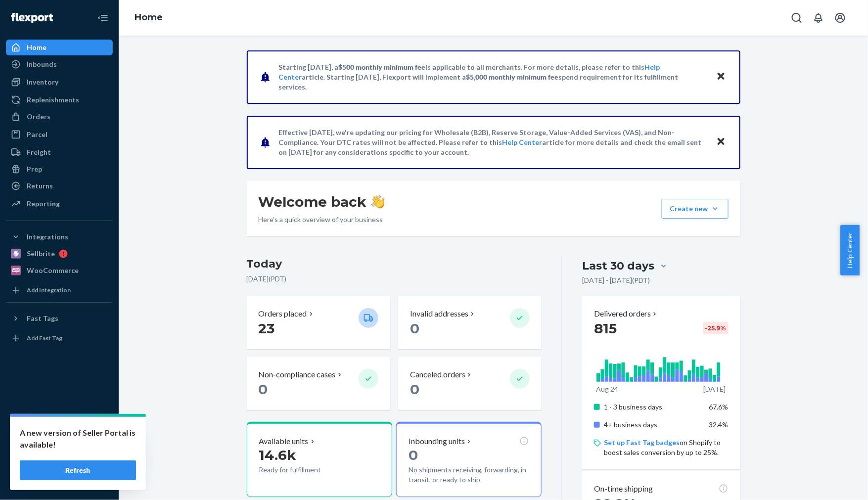 The height and width of the screenshot is (500, 868). What do you see at coordinates (850, 250) in the screenshot?
I see `span: Help Center` at bounding box center [850, 250].